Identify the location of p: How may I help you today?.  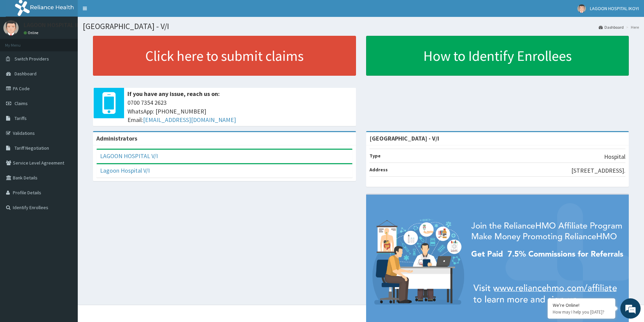
(581, 312).